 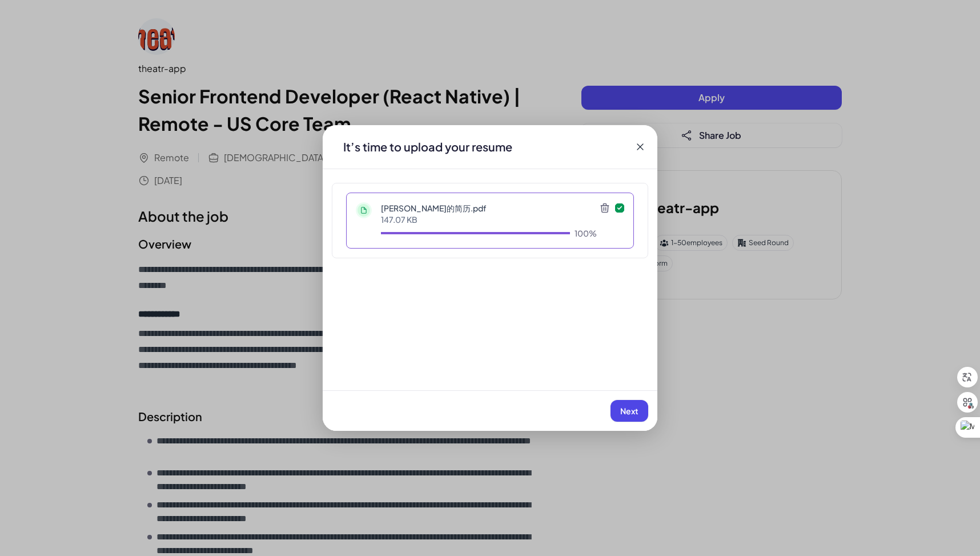 I want to click on p: 147.07 KB, so click(x=489, y=219).